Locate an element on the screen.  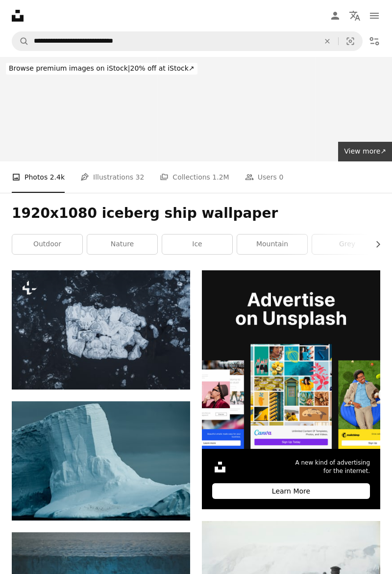
a: Illustrations 32 is located at coordinates (112, 177).